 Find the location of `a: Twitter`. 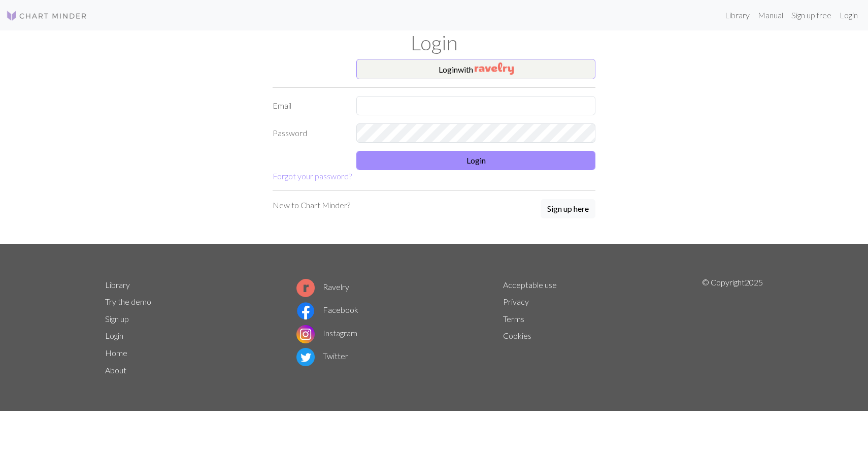

a: Twitter is located at coordinates (322, 355).